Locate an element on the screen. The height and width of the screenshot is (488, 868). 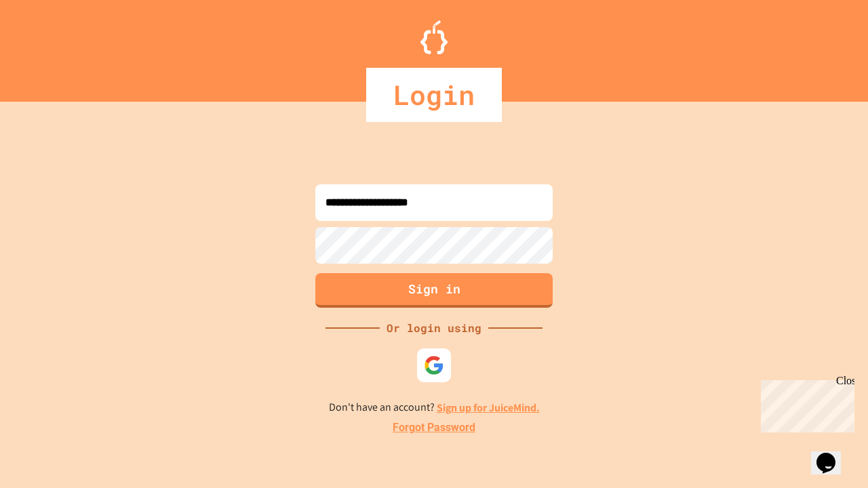
button: Sign in is located at coordinates (434, 290).